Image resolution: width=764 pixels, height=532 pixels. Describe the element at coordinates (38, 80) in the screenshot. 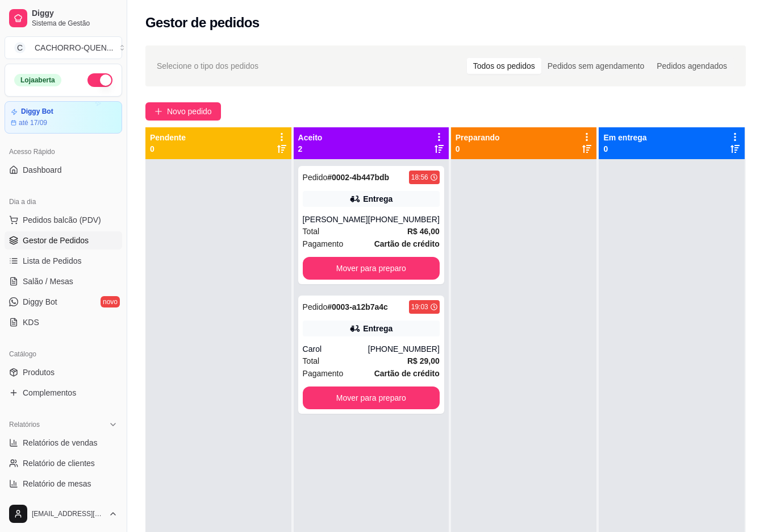

I see `div: Loja aberta` at that location.